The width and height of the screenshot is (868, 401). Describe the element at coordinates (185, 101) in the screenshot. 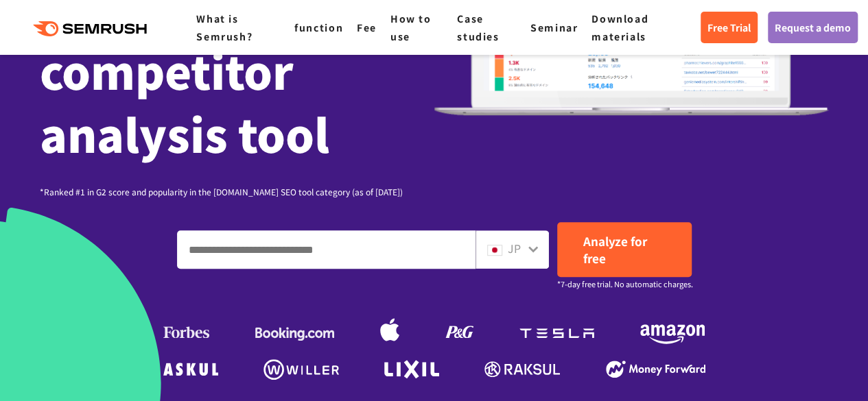

I see `font: competitor analysis tool` at that location.